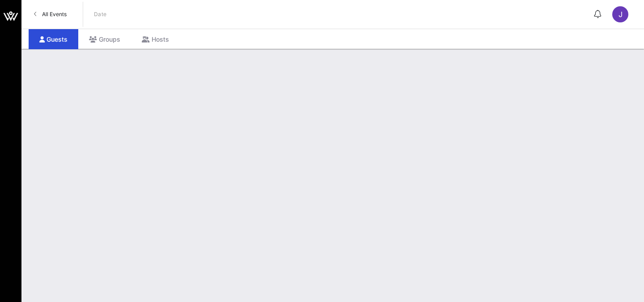  What do you see at coordinates (50, 14) in the screenshot?
I see `a: All Events` at bounding box center [50, 14].